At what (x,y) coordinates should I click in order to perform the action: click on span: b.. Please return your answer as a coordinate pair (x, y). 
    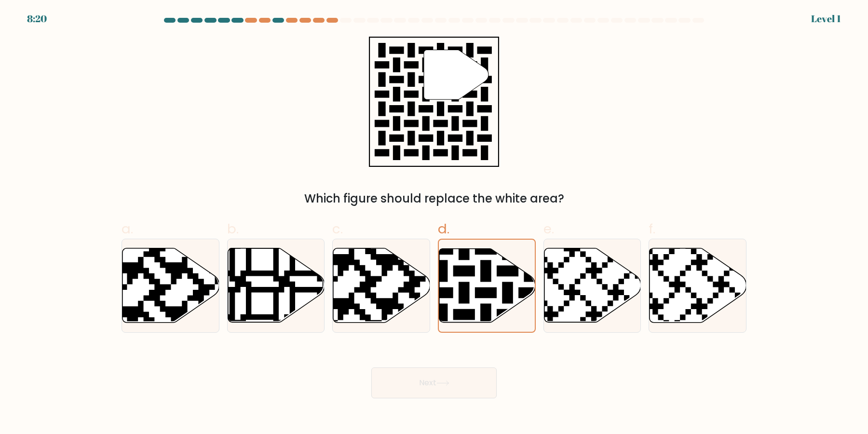
    Looking at the image, I should click on (233, 229).